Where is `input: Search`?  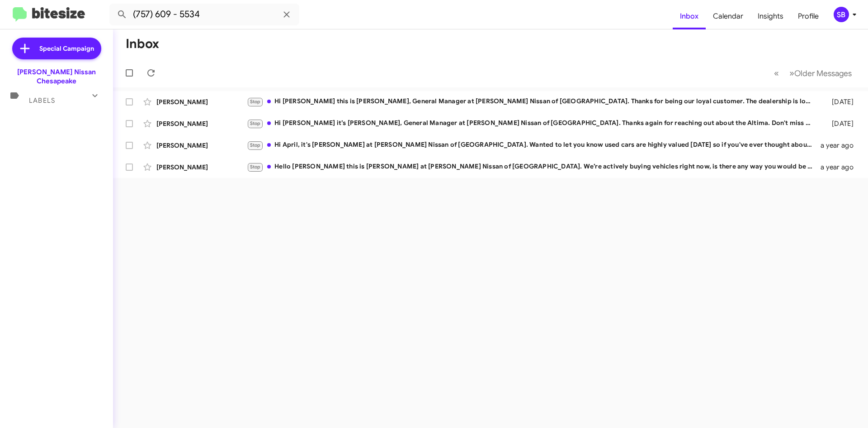 input: Search is located at coordinates (204, 14).